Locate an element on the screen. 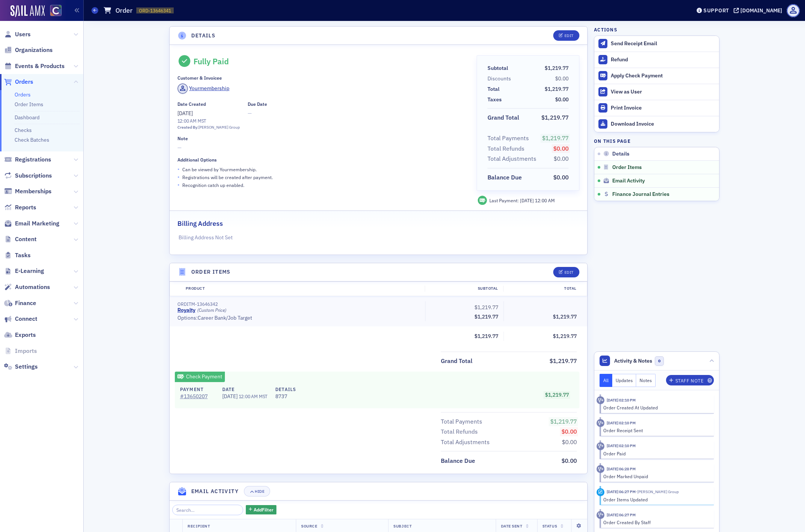  div: Download Invoice is located at coordinates (663, 124).